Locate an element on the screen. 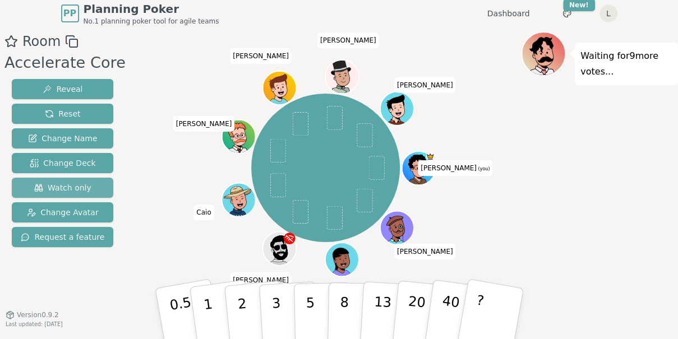 The image size is (678, 339). button: Reset is located at coordinates (62, 114).